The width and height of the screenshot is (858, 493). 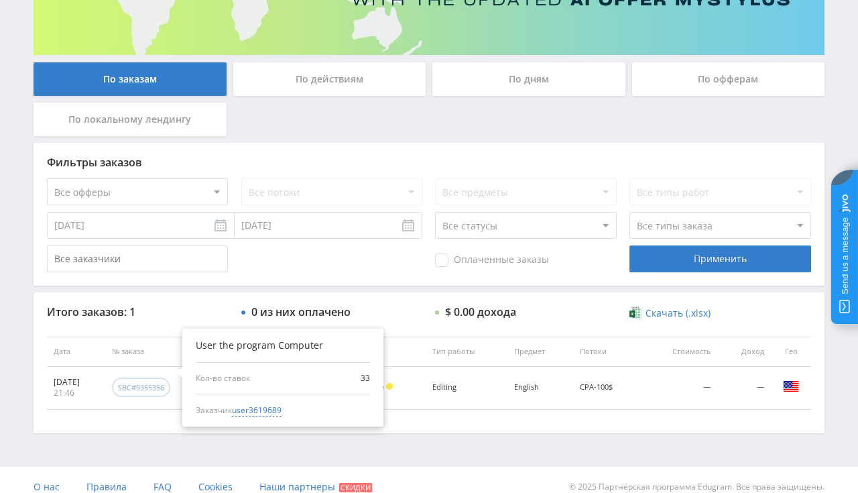 What do you see at coordinates (429, 162) in the screenshot?
I see `div: Фильтры заказов` at bounding box center [429, 162].